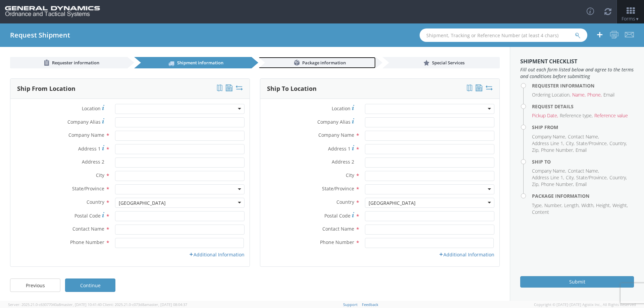 The height and width of the screenshot is (308, 644). Describe the element at coordinates (583, 196) in the screenshot. I see `h4: Package Information` at that location.